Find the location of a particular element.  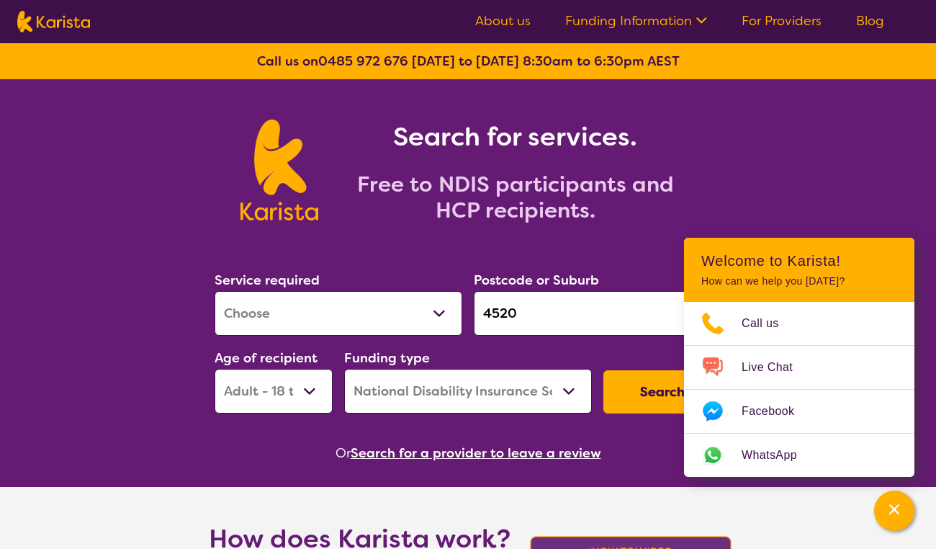

span: Live Chat is located at coordinates (776, 367).